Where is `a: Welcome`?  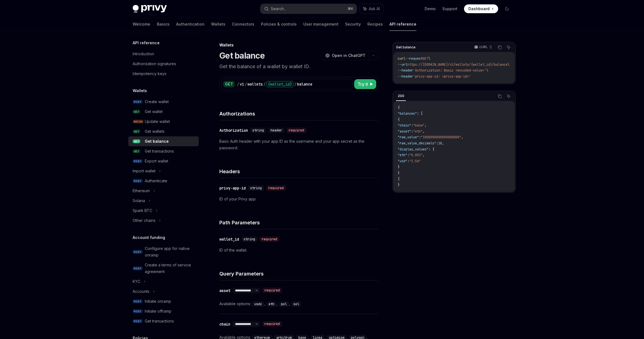
a: Welcome is located at coordinates (141, 24).